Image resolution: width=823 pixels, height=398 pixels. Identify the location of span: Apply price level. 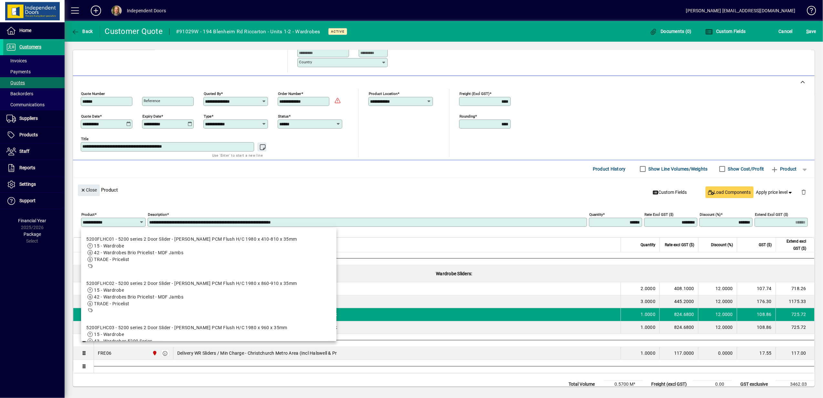
(775, 192).